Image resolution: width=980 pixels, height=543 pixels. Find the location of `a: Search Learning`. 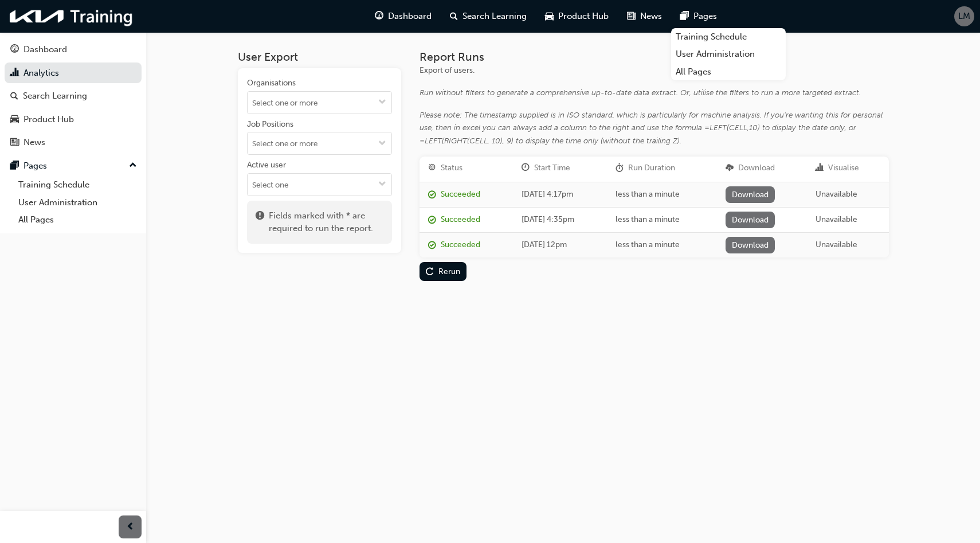

a: Search Learning is located at coordinates (72, 96).